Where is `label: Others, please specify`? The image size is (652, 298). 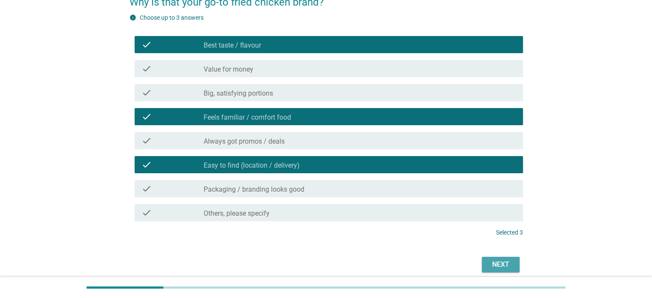
label: Others, please specify is located at coordinates (237, 213).